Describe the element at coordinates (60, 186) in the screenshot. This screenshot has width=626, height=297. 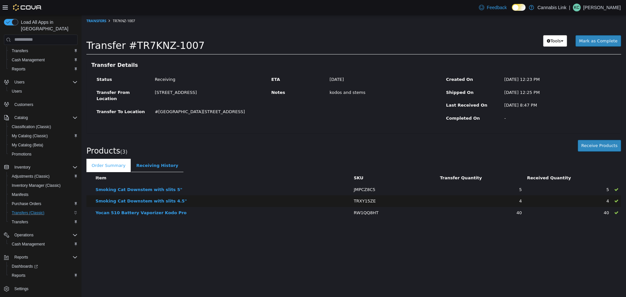
I see `a: Smoking Cat Downstem with slits 4.5"` at that location.